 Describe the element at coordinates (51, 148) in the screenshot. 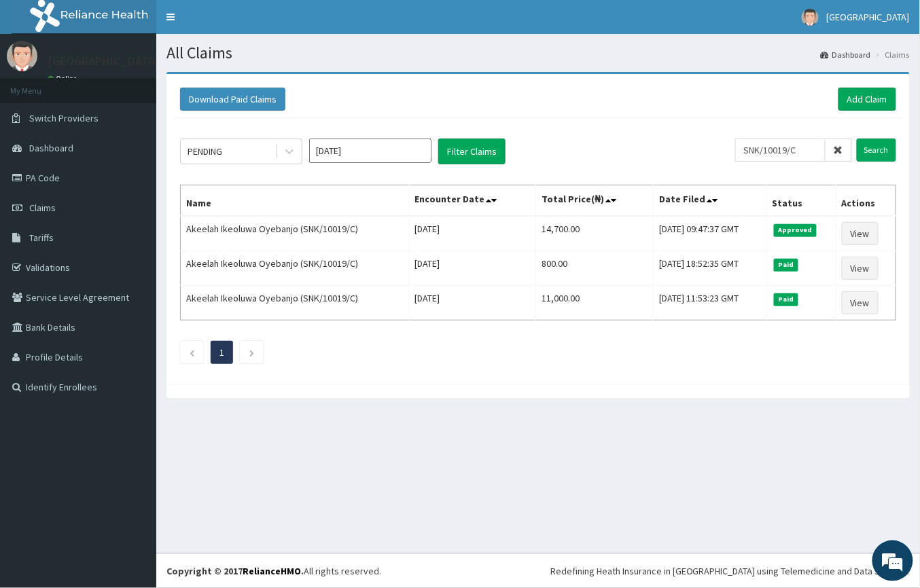

I see `span: Dashboard` at that location.